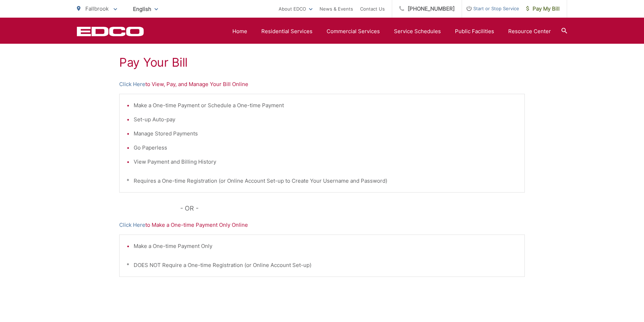 The image size is (644, 322). What do you see at coordinates (326, 246) in the screenshot?
I see `li: Make a One-time Payment Only` at bounding box center [326, 246].